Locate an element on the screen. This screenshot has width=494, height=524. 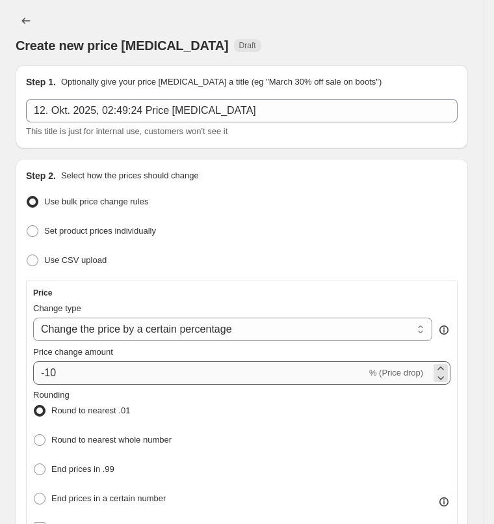
h3: Price is located at coordinates (42, 293).